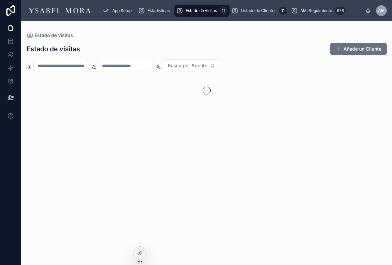 This screenshot has height=265, width=392. What do you see at coordinates (359, 49) in the screenshot?
I see `button: Añade un Cliente` at bounding box center [359, 49].